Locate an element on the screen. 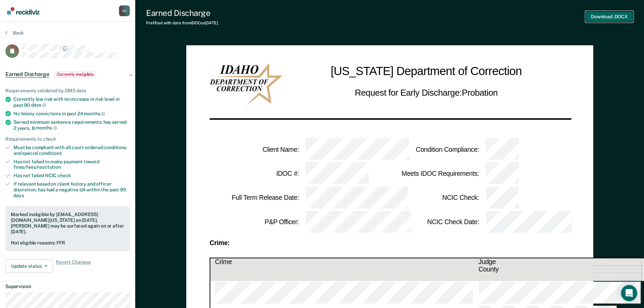 This screenshot has width=644, height=308. div: Currently low risk with no increase in risk level in past 90 is located at coordinates (72, 102).